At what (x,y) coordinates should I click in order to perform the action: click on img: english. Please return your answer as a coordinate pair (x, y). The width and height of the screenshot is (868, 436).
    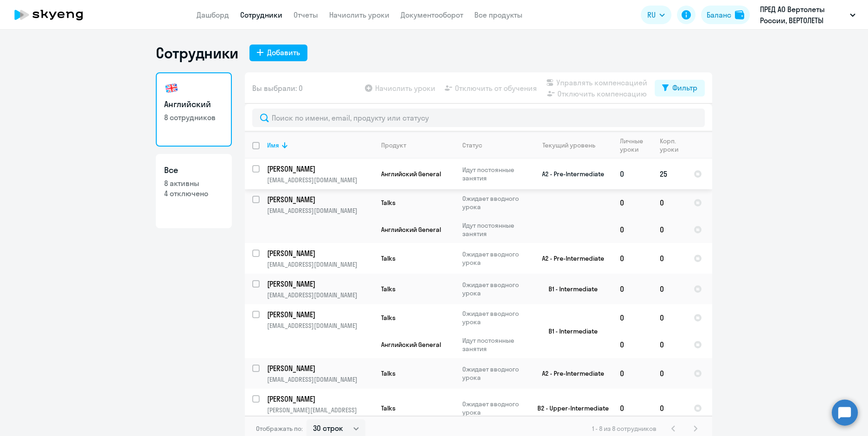
    Looking at the image, I should click on (171, 88).